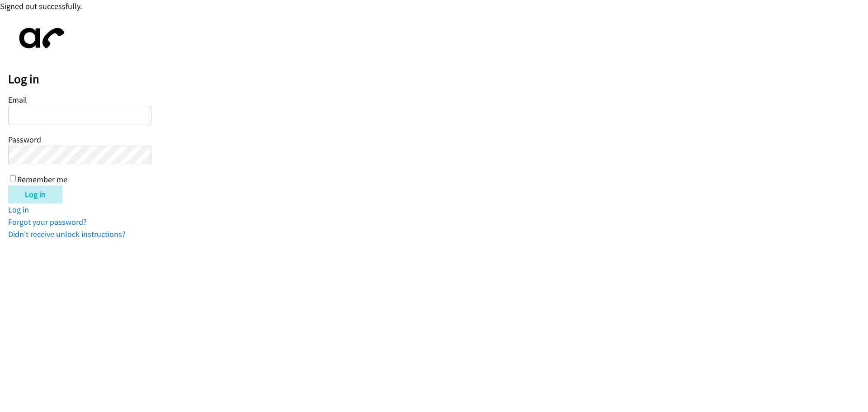 This screenshot has height=412, width=868. Describe the element at coordinates (35, 194) in the screenshot. I see `input: Log in` at that location.